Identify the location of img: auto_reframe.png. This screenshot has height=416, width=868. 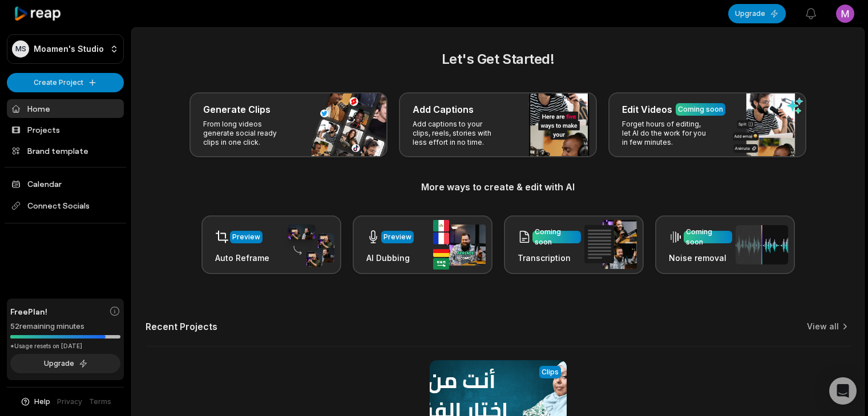
(308, 245).